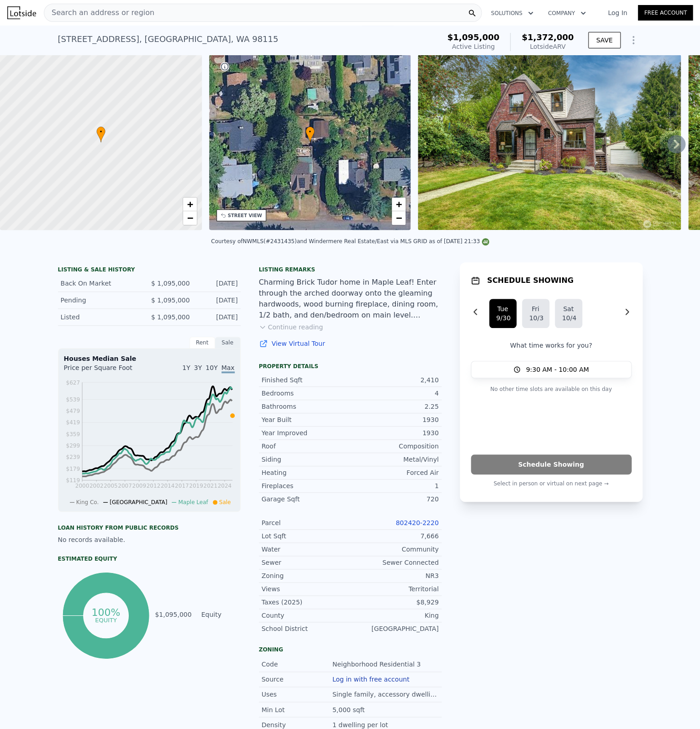 This screenshot has height=729, width=700. I want to click on div: 1 dwelling per lot, so click(361, 724).